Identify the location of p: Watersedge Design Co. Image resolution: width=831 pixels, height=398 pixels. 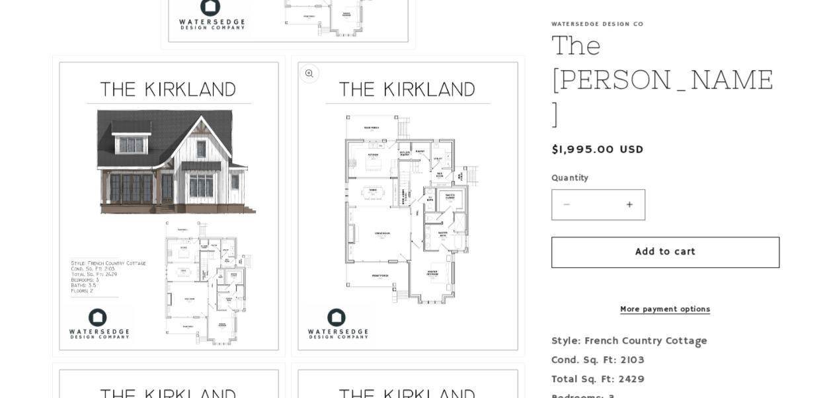
(665, 24).